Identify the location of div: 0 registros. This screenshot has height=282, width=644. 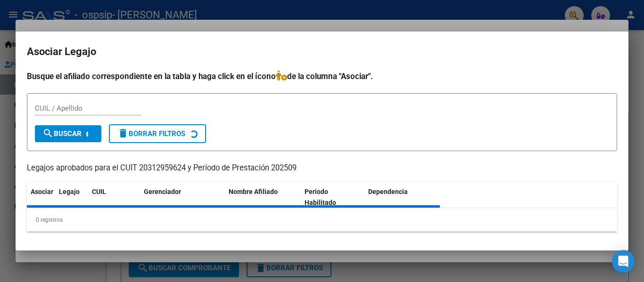
(322, 220).